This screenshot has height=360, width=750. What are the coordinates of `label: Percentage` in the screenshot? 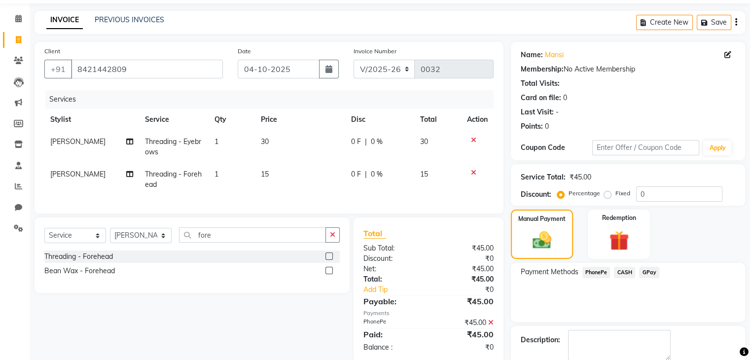 It's located at (585, 193).